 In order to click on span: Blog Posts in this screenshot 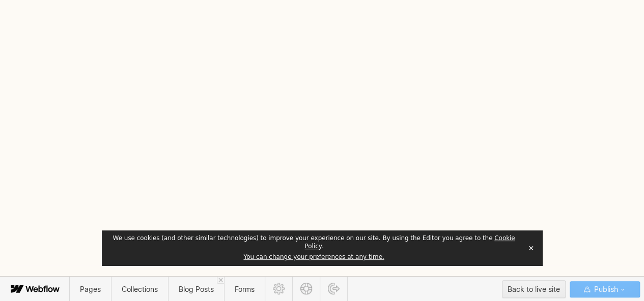, I will do `click(196, 289)`.